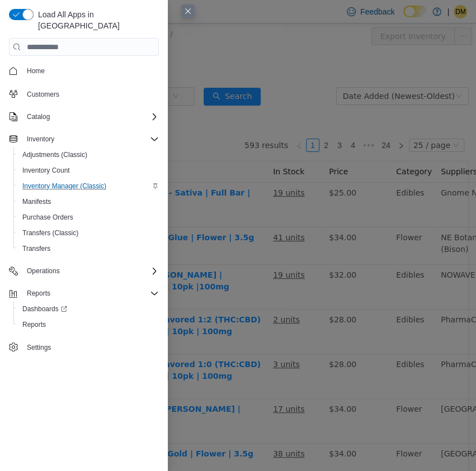 This screenshot has width=476, height=471. What do you see at coordinates (88, 309) in the screenshot?
I see `a: Dashboards` at bounding box center [88, 309].